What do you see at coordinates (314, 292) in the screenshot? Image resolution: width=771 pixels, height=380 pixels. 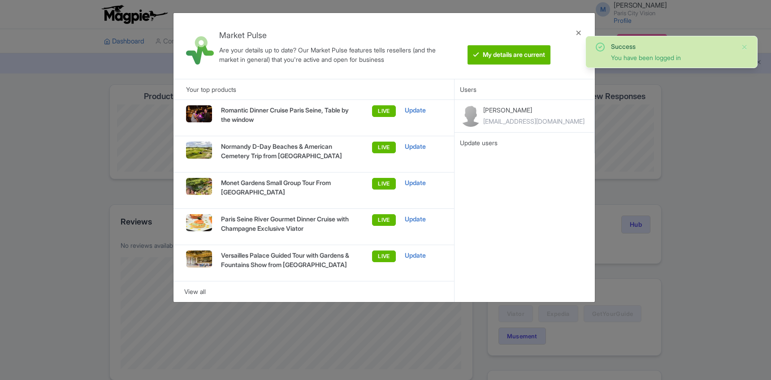 I see `div: View all` at bounding box center [314, 292].